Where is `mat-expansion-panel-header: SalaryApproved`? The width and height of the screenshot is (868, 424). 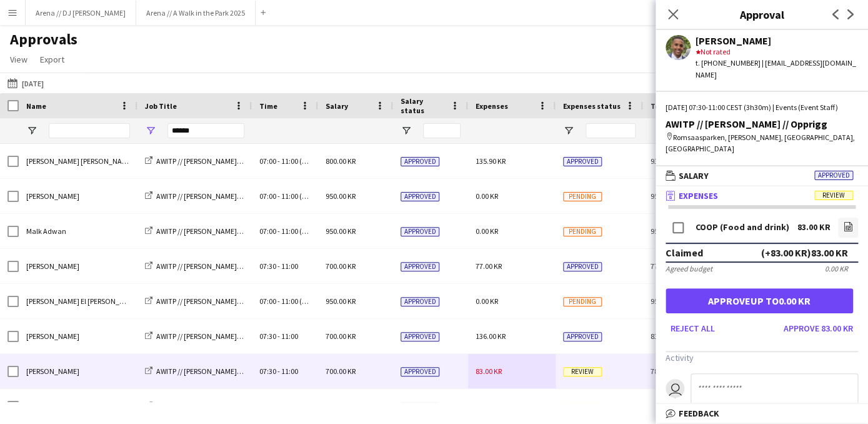 mat-expansion-panel-header: SalaryApproved is located at coordinates (762, 175).